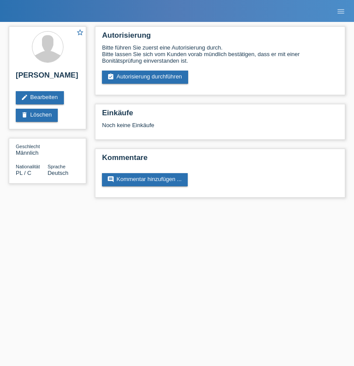  I want to click on h2: Einkäufe, so click(220, 115).